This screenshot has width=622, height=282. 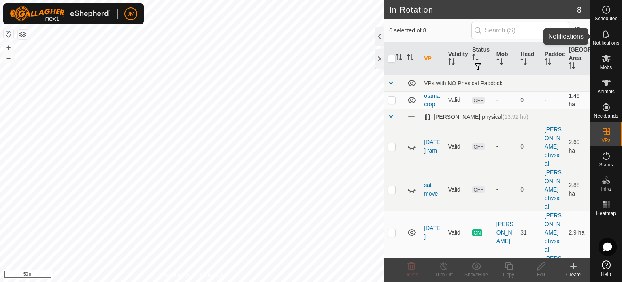 What do you see at coordinates (521, 30) in the screenshot?
I see `input: Search (S)` at bounding box center [521, 30].